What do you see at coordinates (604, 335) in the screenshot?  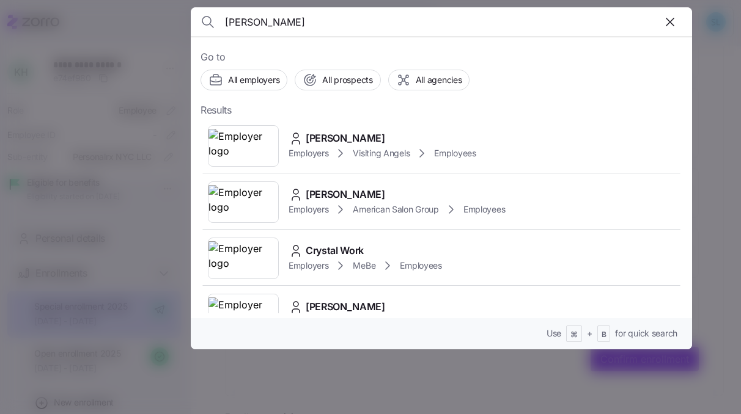 I see `span: B` at bounding box center [604, 335].